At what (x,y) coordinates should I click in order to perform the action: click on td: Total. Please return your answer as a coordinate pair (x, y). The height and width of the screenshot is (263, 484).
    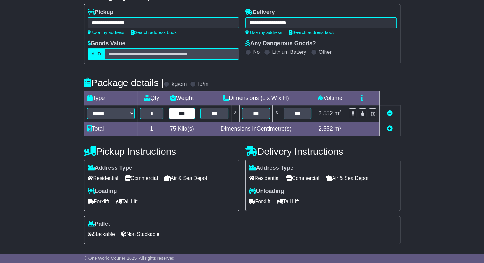
    Looking at the image, I should click on (110, 129).